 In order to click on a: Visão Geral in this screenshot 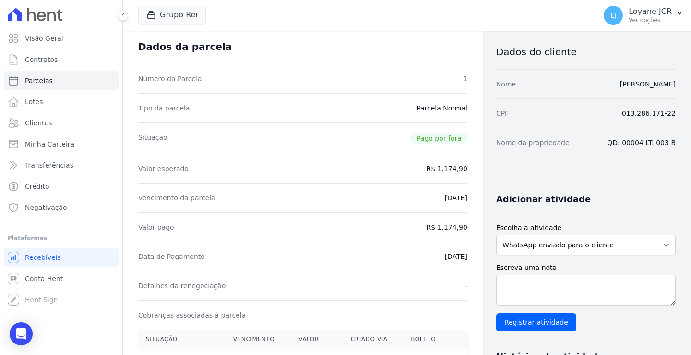, I will do `click(61, 38)`.